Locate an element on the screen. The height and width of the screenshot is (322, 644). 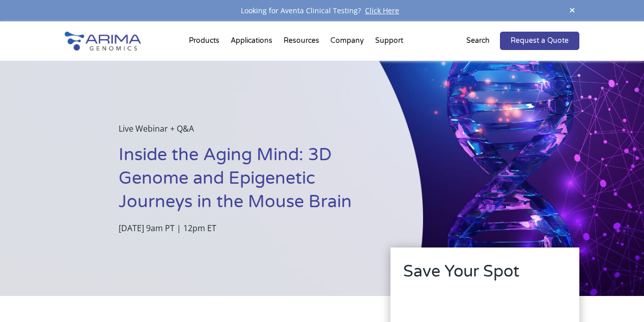
p: Search is located at coordinates (478, 41).